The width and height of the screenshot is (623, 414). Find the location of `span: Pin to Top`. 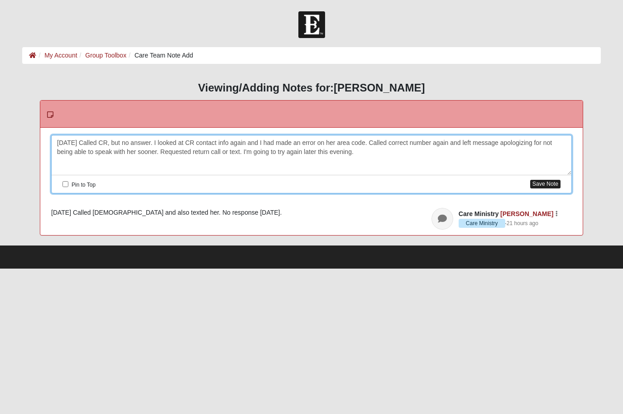

span: Pin to Top is located at coordinates (83, 185).